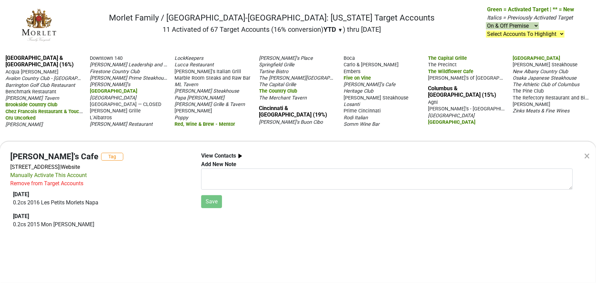 This screenshot has width=596, height=283. Describe the element at coordinates (219, 155) in the screenshot. I see `b: View Contacts` at that location.